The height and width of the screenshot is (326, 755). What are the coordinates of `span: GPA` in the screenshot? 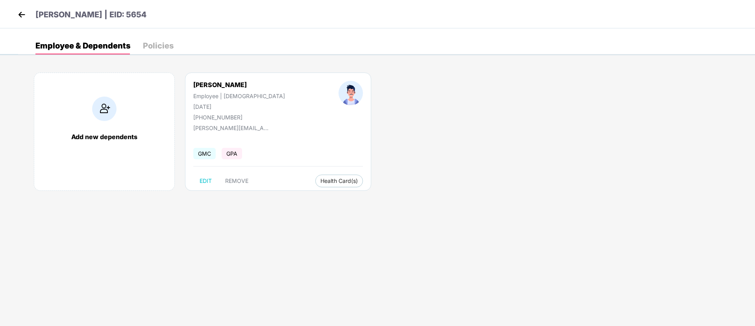 It's located at (232, 153).